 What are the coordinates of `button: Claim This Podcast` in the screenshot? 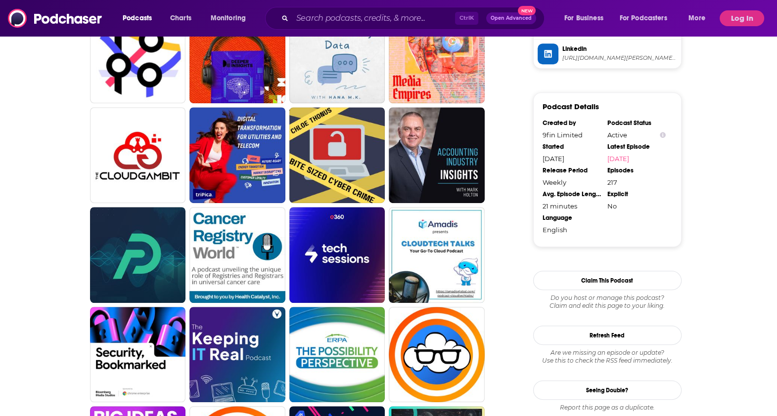 It's located at (607, 280).